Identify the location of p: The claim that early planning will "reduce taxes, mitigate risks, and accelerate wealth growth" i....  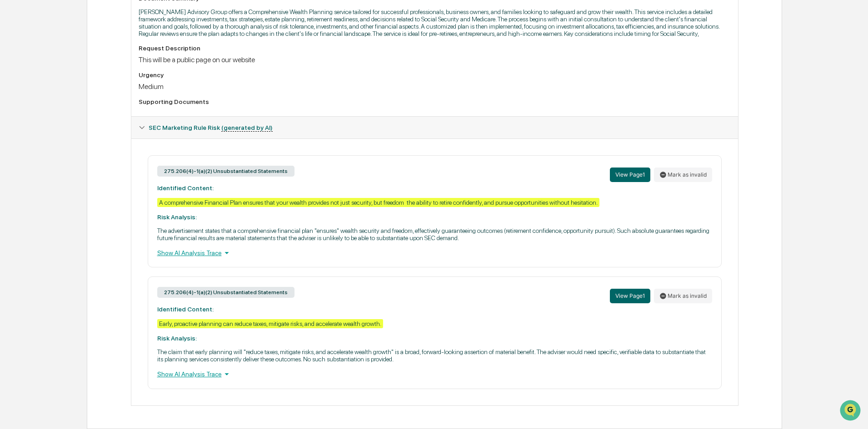
(434, 355).